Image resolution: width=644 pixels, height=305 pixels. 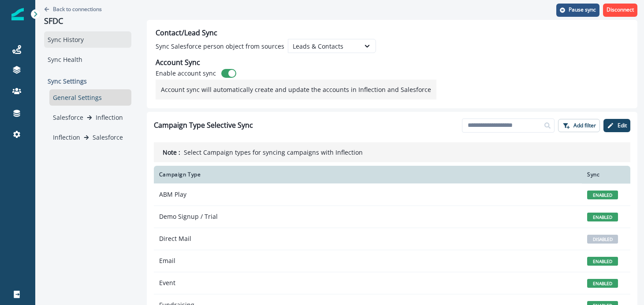 What do you see at coordinates (87, 81) in the screenshot?
I see `p: Sync Settings` at bounding box center [87, 81].